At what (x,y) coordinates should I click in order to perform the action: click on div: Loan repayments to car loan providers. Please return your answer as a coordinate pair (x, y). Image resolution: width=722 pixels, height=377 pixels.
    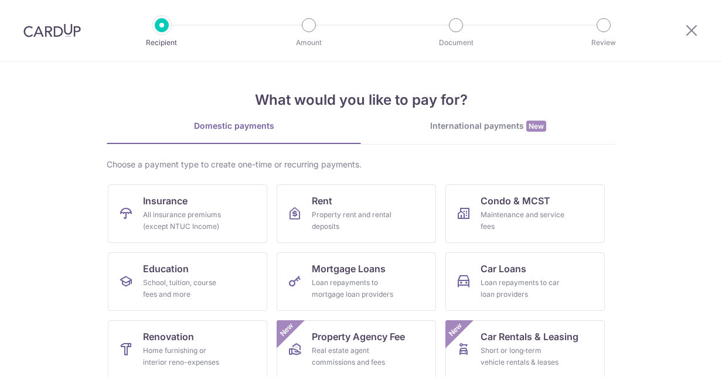
    Looking at the image, I should click on (523, 289).